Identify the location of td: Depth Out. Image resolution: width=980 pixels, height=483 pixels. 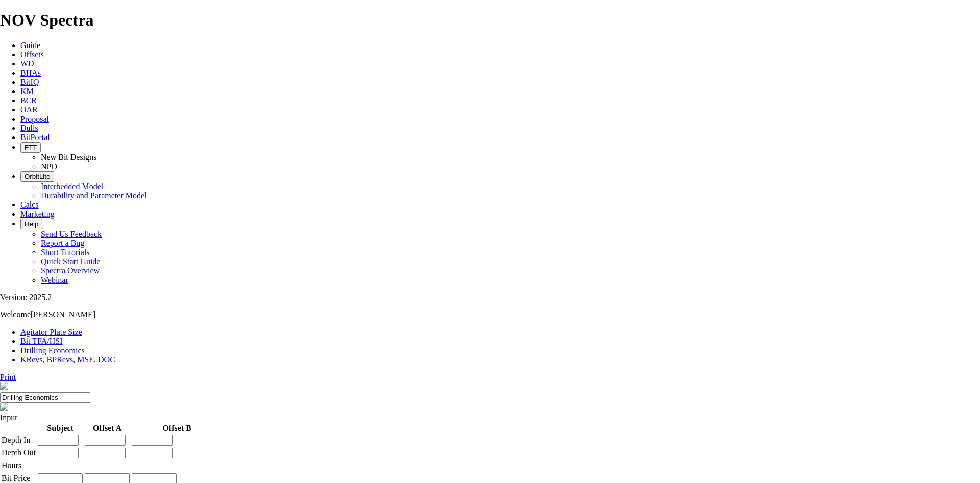
(18, 452).